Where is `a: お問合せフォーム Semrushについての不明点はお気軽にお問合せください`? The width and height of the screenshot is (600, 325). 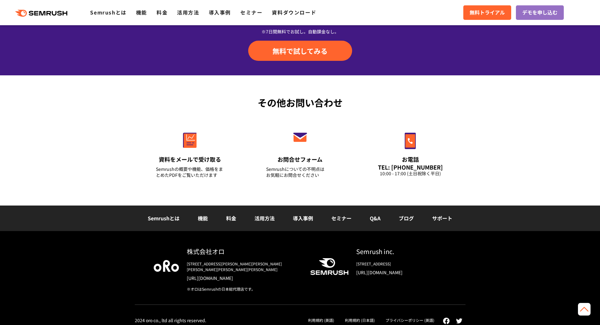
a: お問合せフォーム Semrushについての不明点はお気軽にお問合せください is located at coordinates (300, 152).